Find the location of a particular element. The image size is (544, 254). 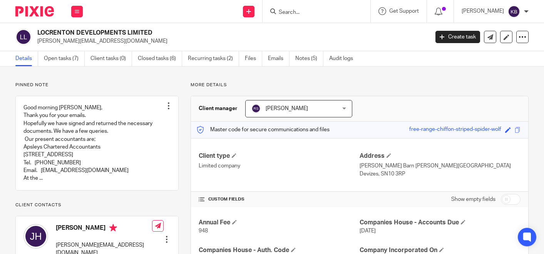

a: Emails is located at coordinates (278, 58).